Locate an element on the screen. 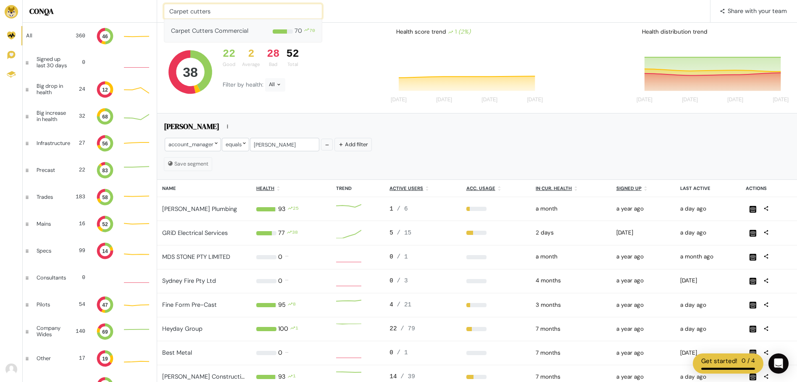  span: / 79 is located at coordinates (408, 329).